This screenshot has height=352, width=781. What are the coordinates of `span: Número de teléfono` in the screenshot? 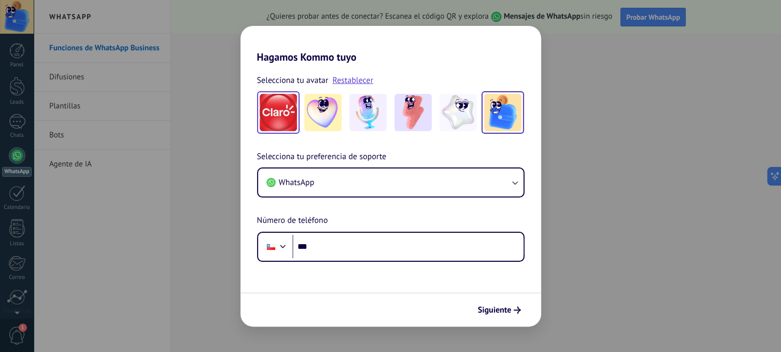 It's located at (292, 221).